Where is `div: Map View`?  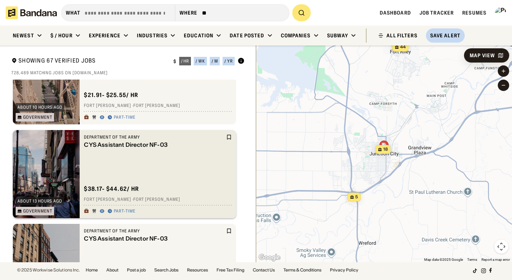
div: Map View is located at coordinates (482, 55).